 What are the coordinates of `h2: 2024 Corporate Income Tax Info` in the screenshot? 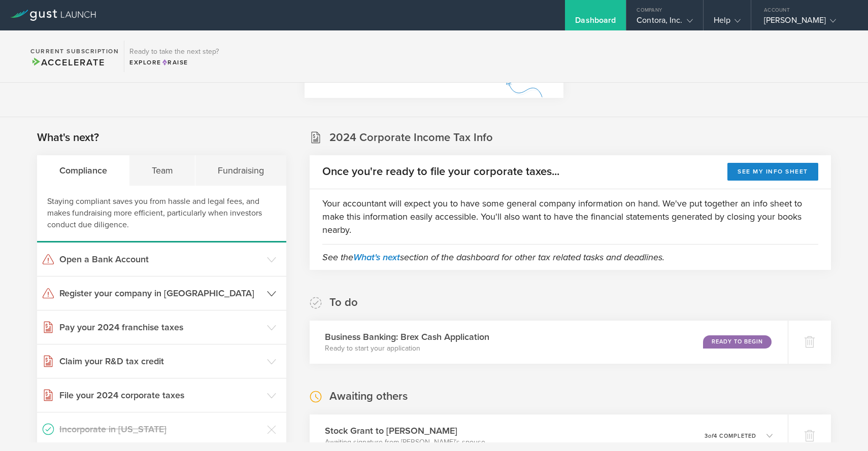 It's located at (411, 137).